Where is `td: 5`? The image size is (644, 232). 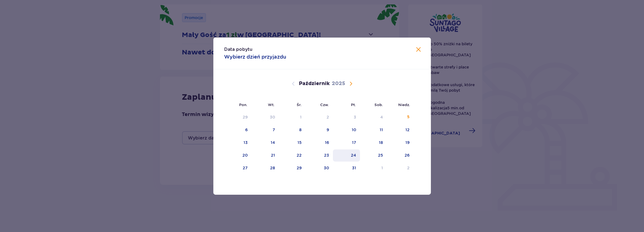 td: 5 is located at coordinates (400, 118).